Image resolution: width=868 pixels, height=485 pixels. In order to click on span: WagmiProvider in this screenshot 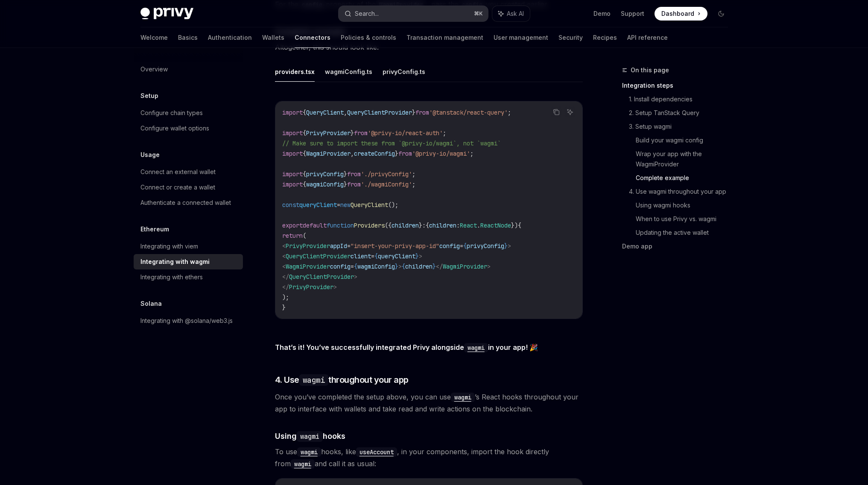, I will do `click(308, 267)`.